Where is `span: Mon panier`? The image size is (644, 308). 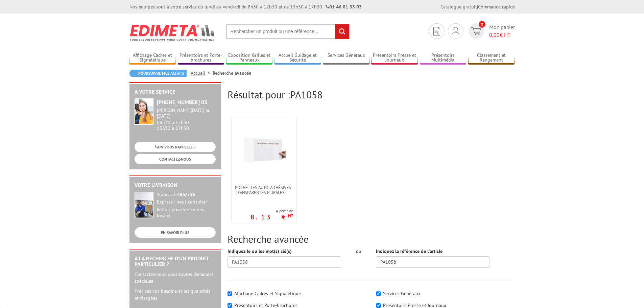 span: Mon panier is located at coordinates (502, 31).